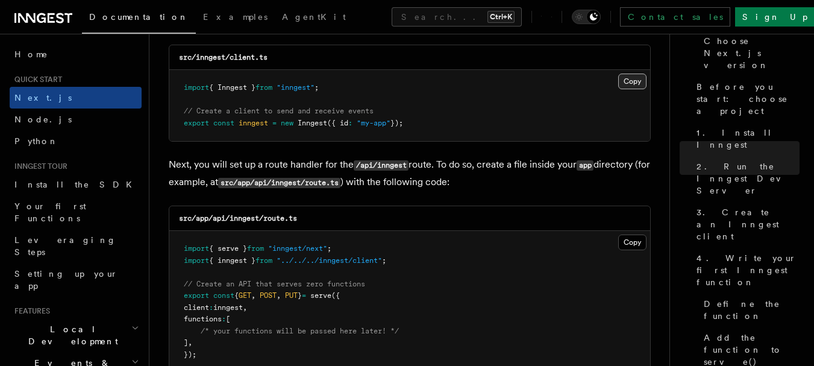 This screenshot has width=814, height=366. Describe the element at coordinates (228, 307) in the screenshot. I see `span: inngest` at that location.